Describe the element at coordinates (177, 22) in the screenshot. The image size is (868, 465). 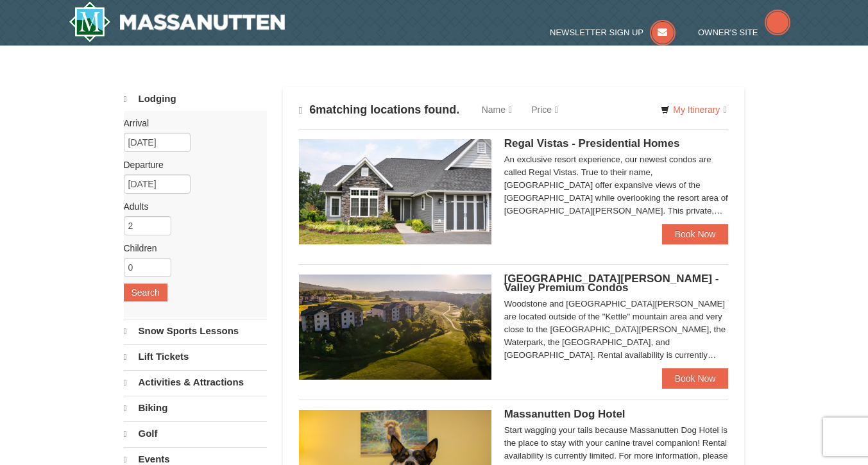
I see `img: Massanutten Resort Logo` at that location.